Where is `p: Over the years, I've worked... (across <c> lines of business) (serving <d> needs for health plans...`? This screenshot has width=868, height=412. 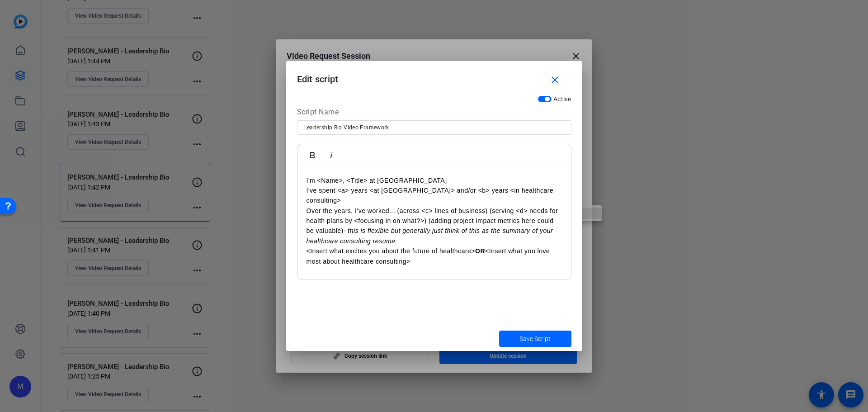 p: Over the years, I've worked... (across <c> lines of business) (serving <d> needs for health plans... is located at coordinates (434, 226).